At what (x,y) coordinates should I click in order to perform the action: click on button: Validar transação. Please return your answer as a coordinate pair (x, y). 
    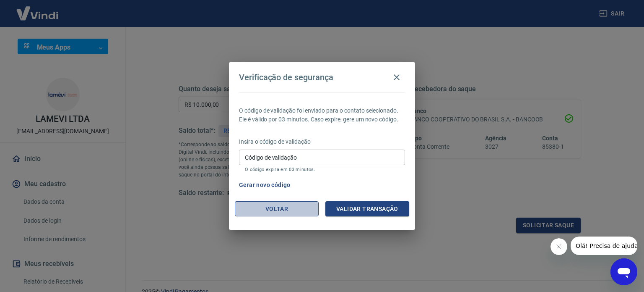
    Looking at the image, I should click on (367, 209).